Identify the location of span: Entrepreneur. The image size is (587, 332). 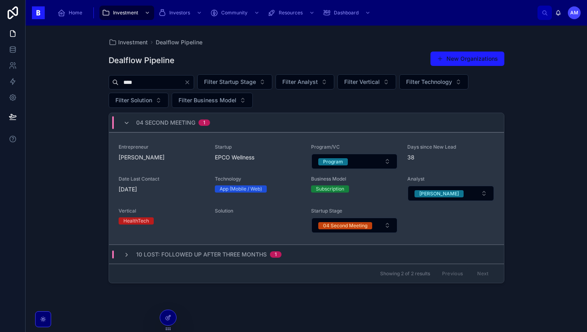
(162, 147).